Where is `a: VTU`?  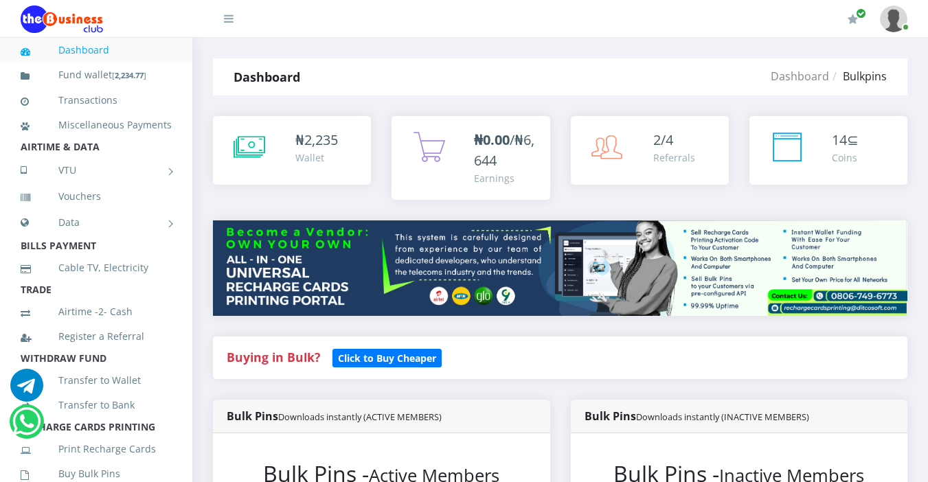 a: VTU is located at coordinates (96, 170).